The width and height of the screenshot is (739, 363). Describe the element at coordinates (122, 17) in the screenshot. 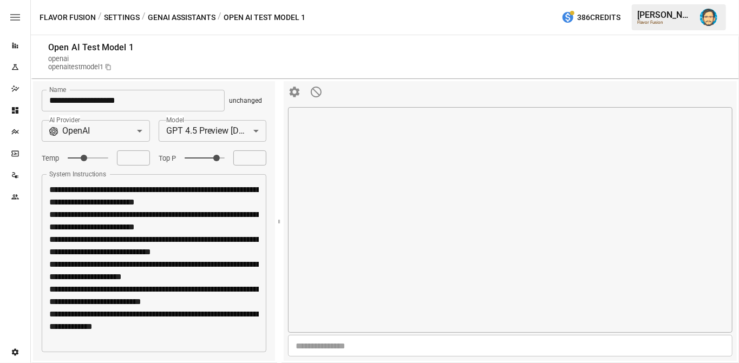

I see `button: Settings` at that location.